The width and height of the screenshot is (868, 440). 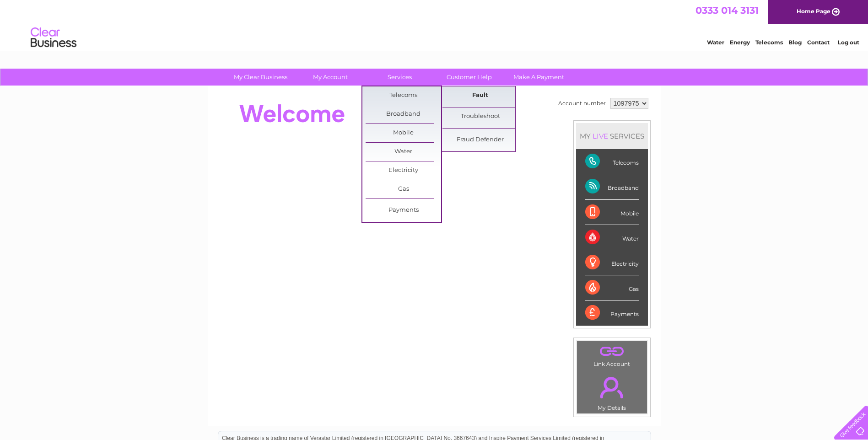 What do you see at coordinates (611, 237) in the screenshot?
I see `div: Water` at bounding box center [611, 237].